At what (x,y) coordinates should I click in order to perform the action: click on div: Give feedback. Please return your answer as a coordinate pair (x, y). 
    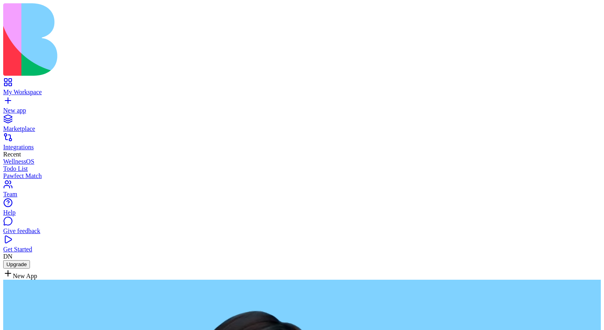
    Looking at the image, I should click on (302, 231).